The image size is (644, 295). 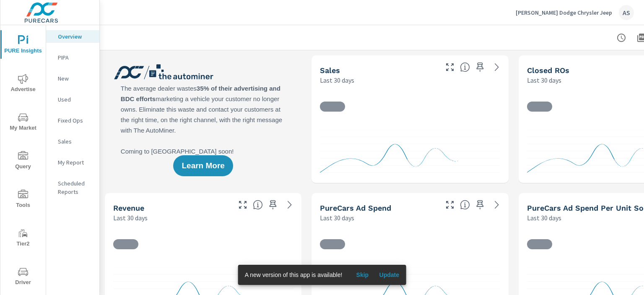 What do you see at coordinates (75, 99) in the screenshot?
I see `p: Used` at bounding box center [75, 99].